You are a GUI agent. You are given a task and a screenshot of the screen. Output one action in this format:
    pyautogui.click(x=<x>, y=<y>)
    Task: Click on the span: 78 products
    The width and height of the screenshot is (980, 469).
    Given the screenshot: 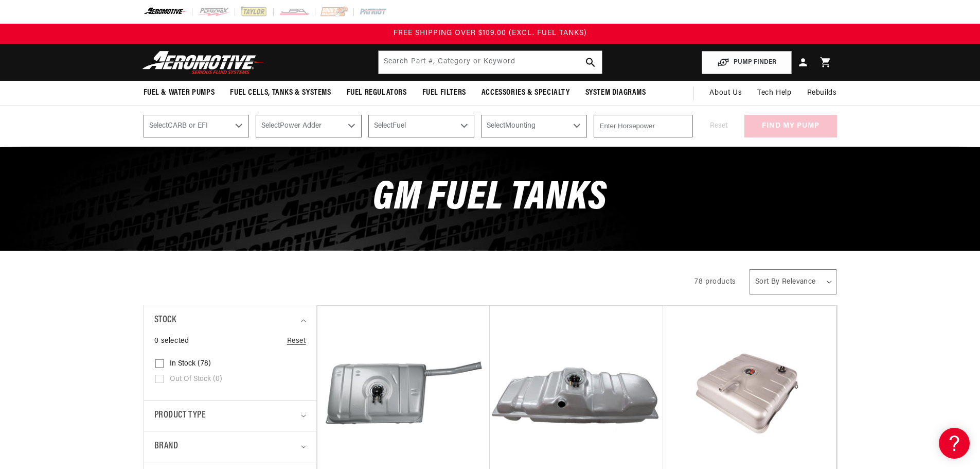 What is the action you would take?
    pyautogui.click(x=715, y=281)
    